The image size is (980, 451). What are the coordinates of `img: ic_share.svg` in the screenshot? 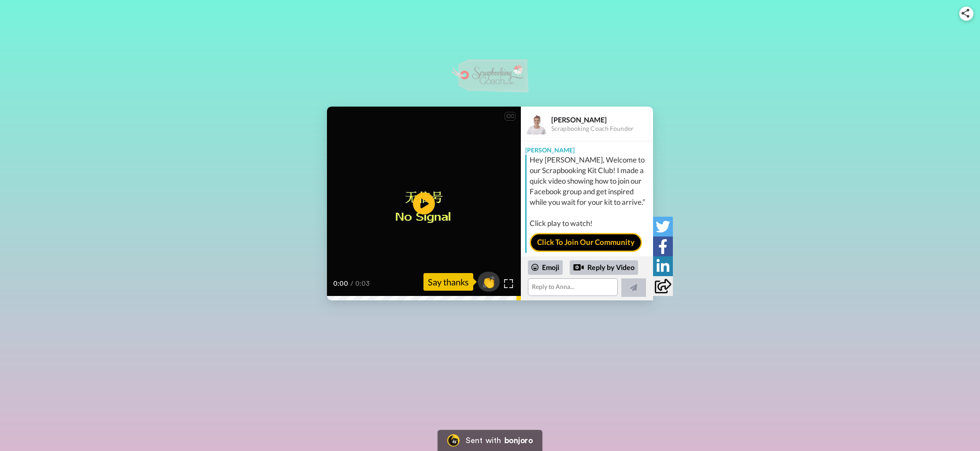 It's located at (965, 13).